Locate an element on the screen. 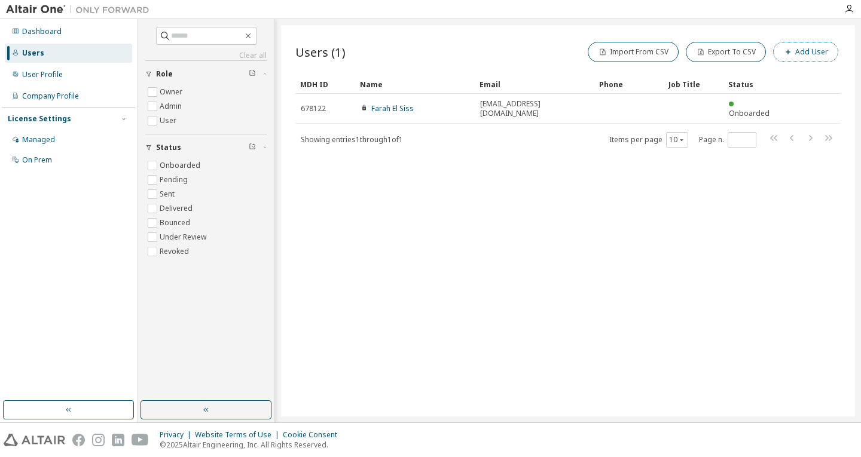 This screenshot has height=457, width=861. button: 10 is located at coordinates (677, 140).